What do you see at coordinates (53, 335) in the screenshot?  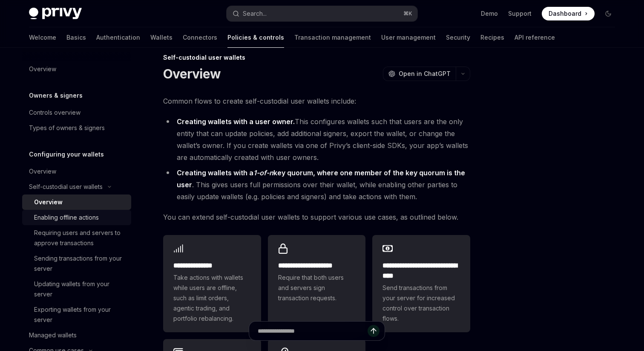 I see `div: Managed wallets` at bounding box center [53, 335].